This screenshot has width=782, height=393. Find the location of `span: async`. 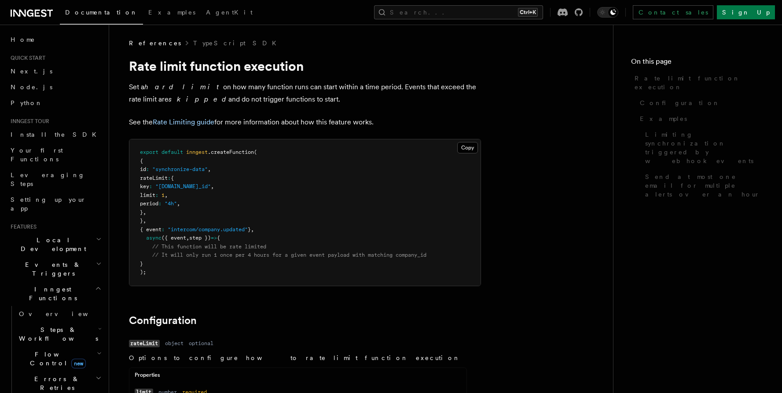

span: async is located at coordinates (154, 238).